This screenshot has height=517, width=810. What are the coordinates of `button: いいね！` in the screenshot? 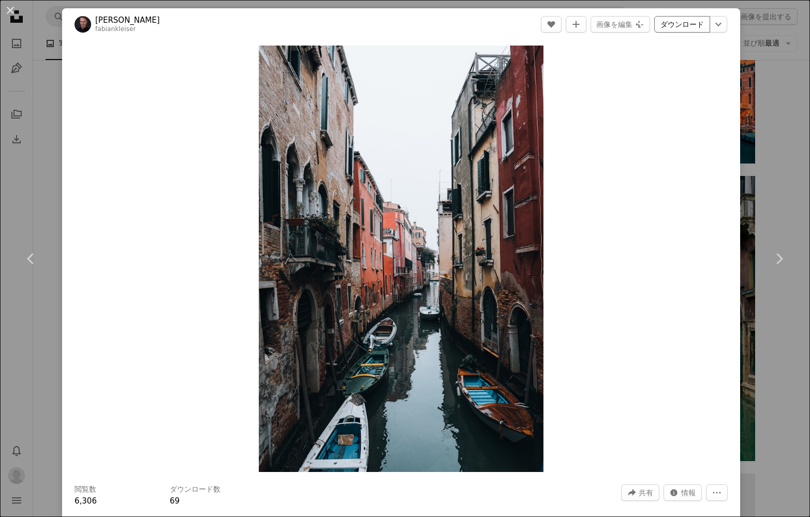 It's located at (551, 24).